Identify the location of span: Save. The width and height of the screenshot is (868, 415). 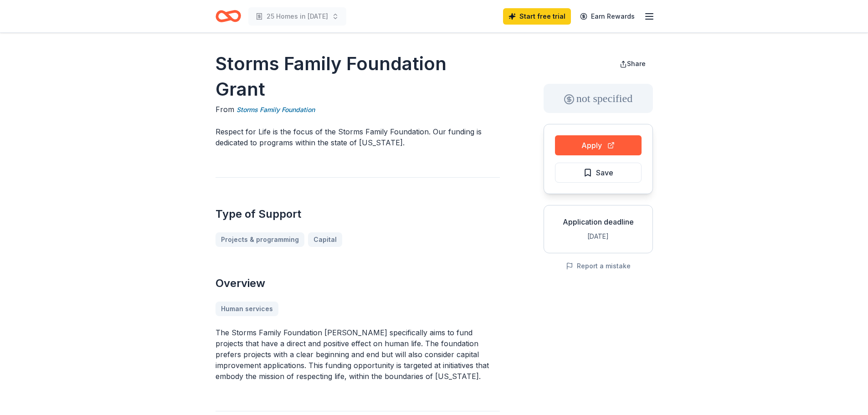
(605, 173).